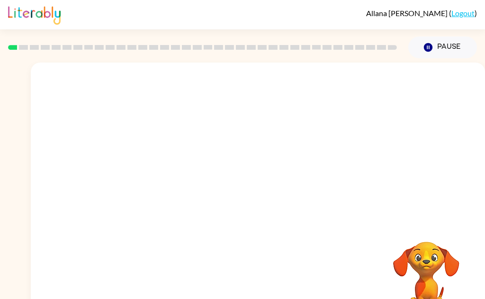 This screenshot has height=299, width=485. I want to click on button: Pause, so click(442, 47).